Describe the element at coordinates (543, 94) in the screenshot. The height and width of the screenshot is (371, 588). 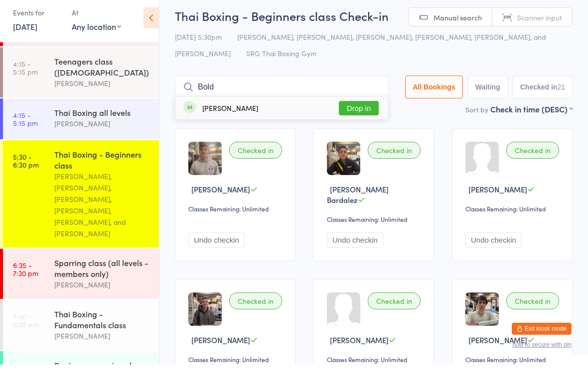
I see `button: Checked in21` at that location.